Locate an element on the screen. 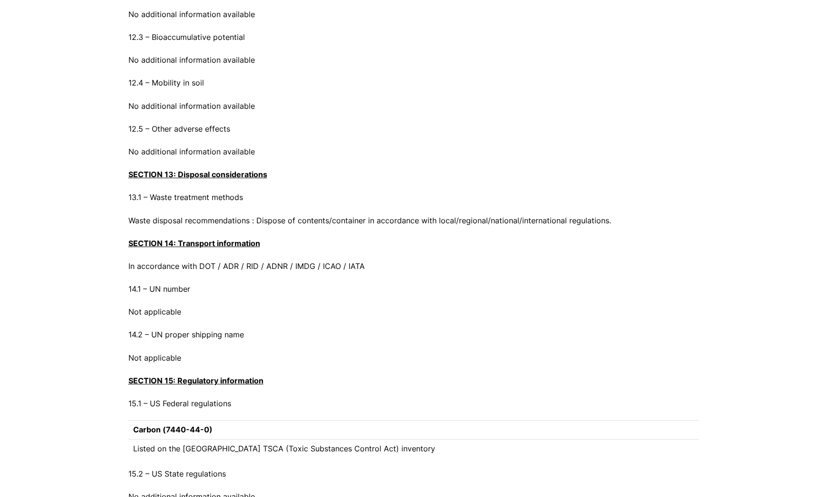  p: 15.1 – US Federal regulations is located at coordinates (414, 404).